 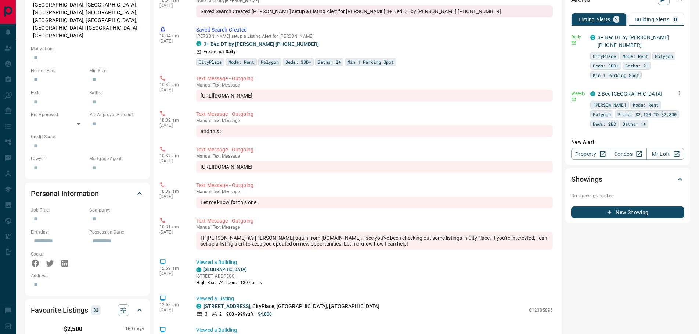 I want to click on button: New Showing, so click(x=627, y=213).